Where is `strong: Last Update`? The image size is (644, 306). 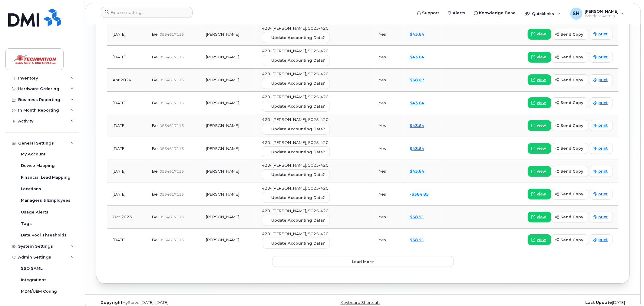
strong: Last Update is located at coordinates (599, 302).